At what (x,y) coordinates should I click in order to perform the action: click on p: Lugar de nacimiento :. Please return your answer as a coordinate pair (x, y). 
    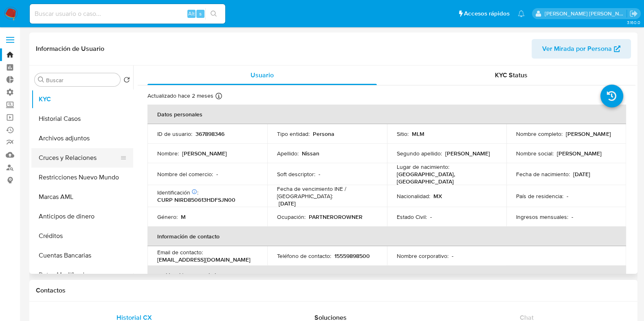
    Looking at the image, I should click on (423, 167).